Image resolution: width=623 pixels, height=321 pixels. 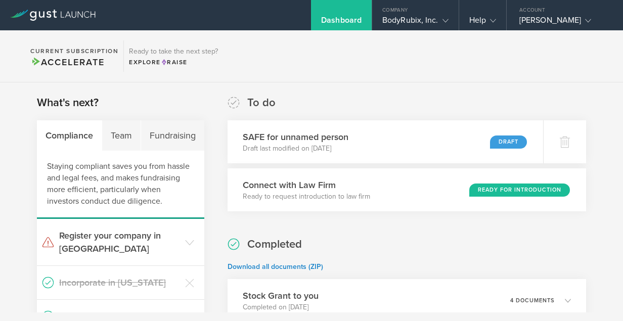 I want to click on h2: What's next?, so click(x=68, y=103).